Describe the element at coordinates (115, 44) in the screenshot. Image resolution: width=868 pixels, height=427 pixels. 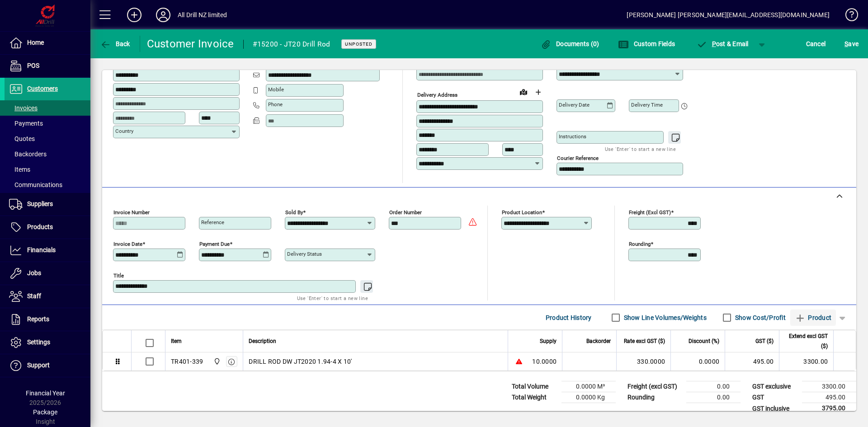
I see `span: Back` at that location.